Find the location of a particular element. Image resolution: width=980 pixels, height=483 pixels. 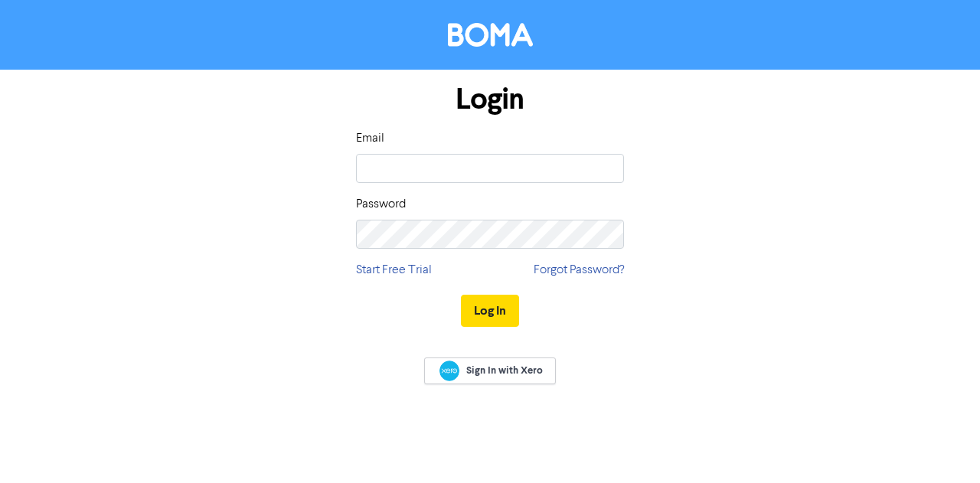

span: Sign In with Xero is located at coordinates (504, 371).